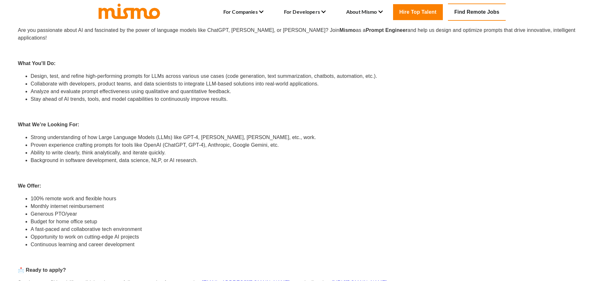 Image resolution: width=603 pixels, height=281 pixels. Describe the element at coordinates (418, 12) in the screenshot. I see `a: Hire Top Talent` at that location.